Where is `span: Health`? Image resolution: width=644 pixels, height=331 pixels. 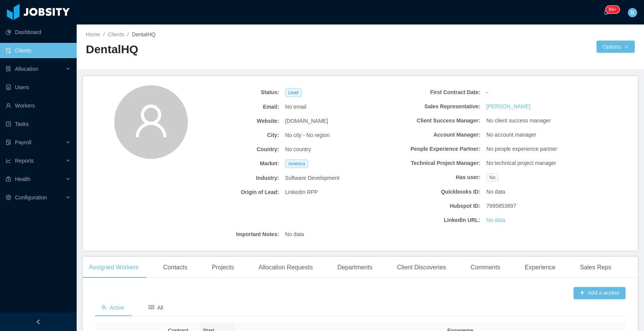
span: Health is located at coordinates (22, 179).